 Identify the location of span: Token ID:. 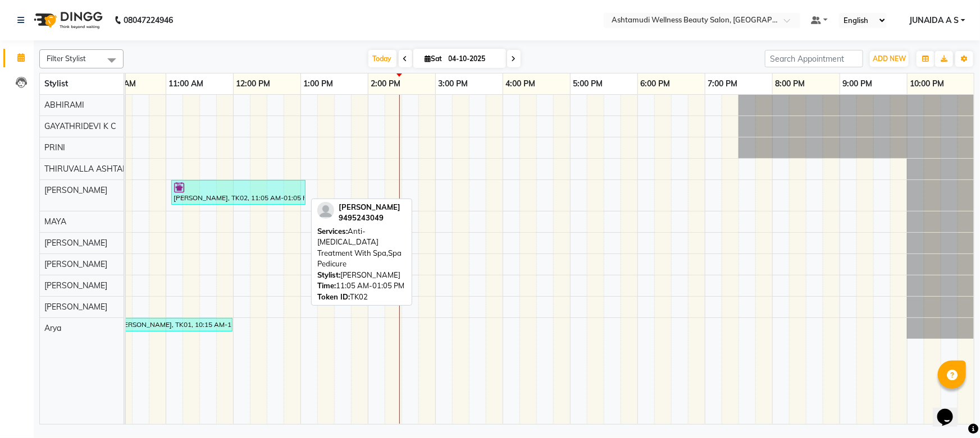
(334, 296).